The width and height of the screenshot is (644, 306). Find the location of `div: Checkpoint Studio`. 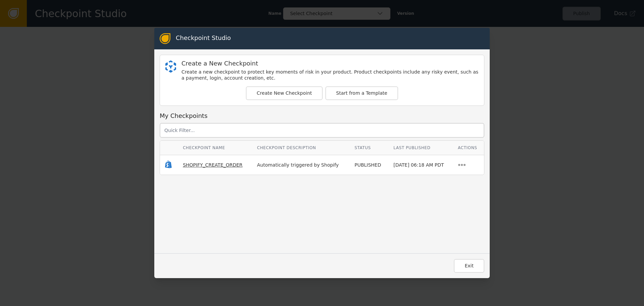

div: Checkpoint Studio is located at coordinates (203, 39).